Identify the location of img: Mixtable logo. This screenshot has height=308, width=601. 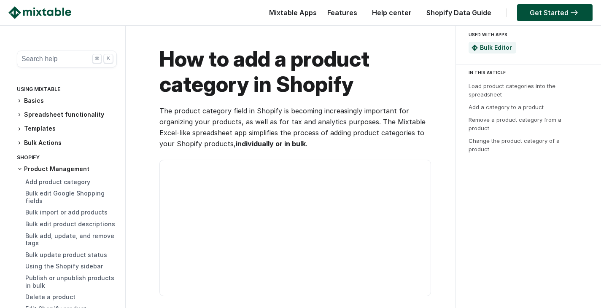
(40, 13).